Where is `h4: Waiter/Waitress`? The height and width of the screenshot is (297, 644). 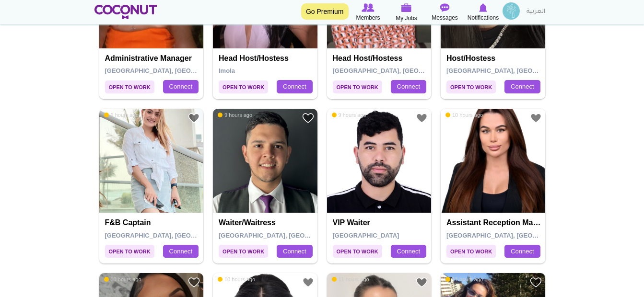 h4: Waiter/Waitress is located at coordinates (266, 223).